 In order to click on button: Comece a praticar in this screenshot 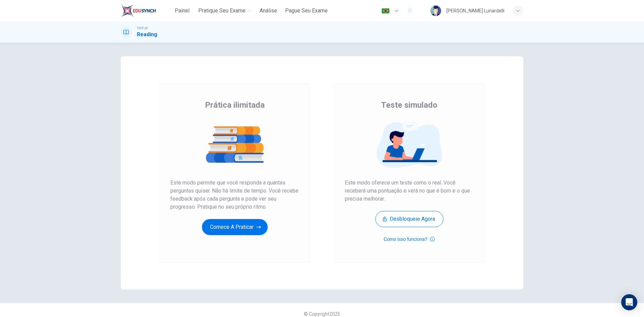, I will do `click(235, 227)`.